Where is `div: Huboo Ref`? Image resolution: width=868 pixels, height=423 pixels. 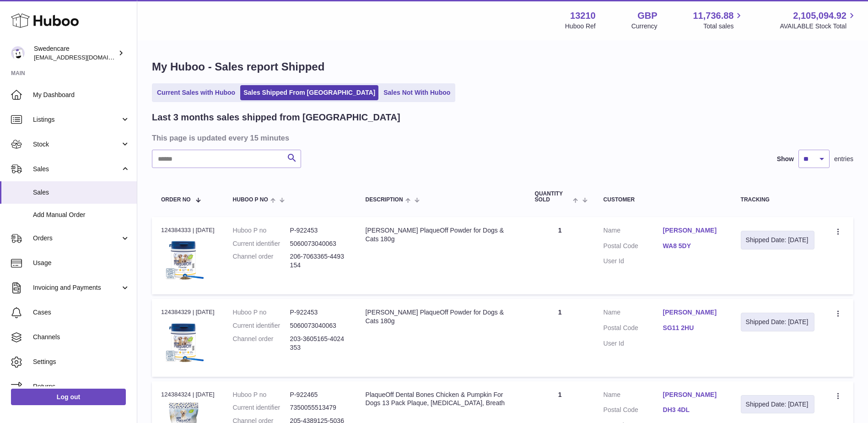
div: Huboo Ref is located at coordinates (580, 26).